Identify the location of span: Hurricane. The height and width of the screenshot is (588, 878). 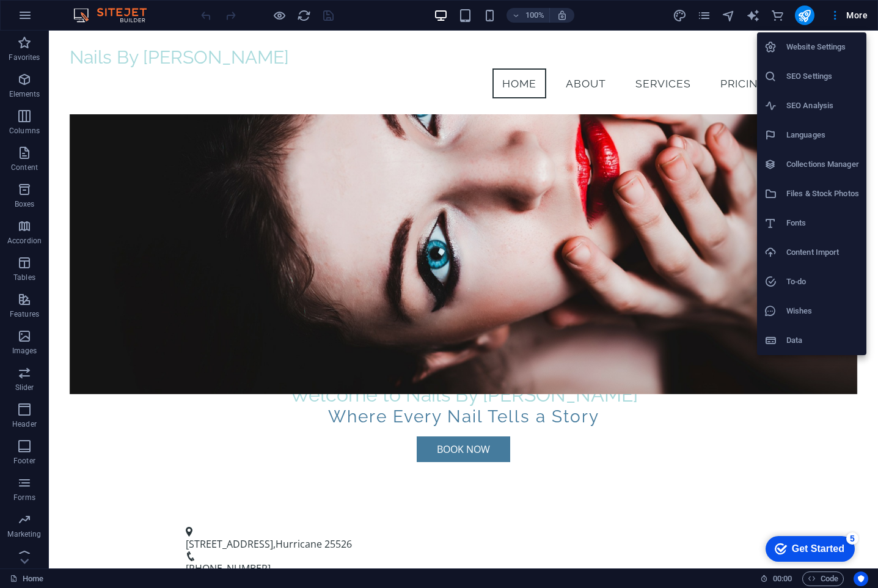
(250, 514).